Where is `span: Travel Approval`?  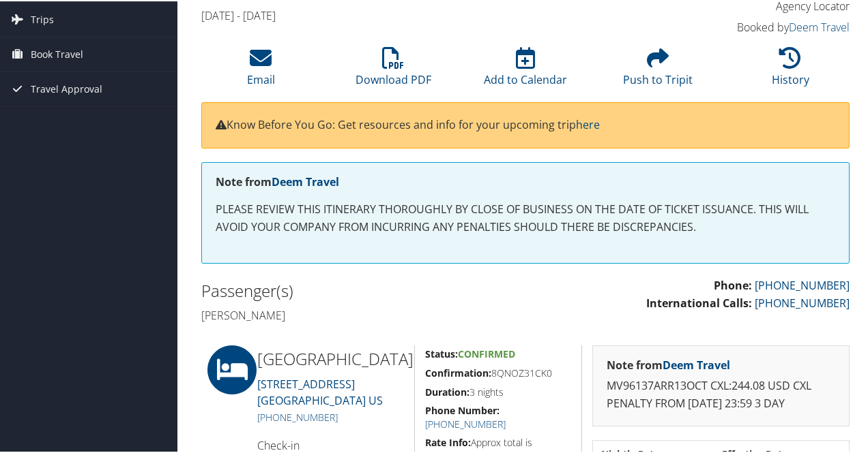
span: Travel Approval is located at coordinates (66, 88).